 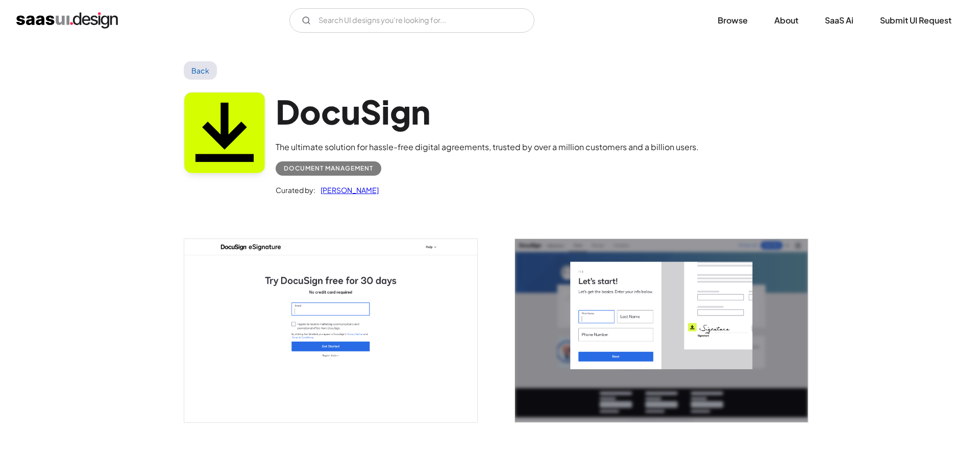 What do you see at coordinates (840, 20) in the screenshot?
I see `a: SaaS Ai` at bounding box center [840, 20].